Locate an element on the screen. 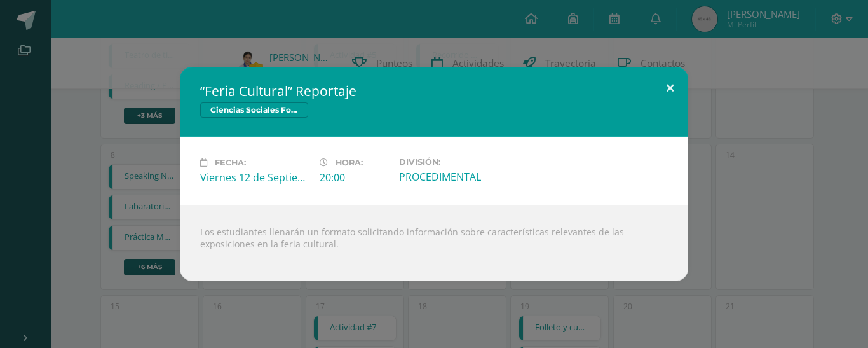  h2: “Feria Cultural” Reportaje is located at coordinates (434, 91).